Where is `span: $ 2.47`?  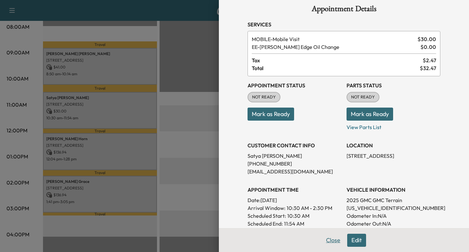
span: $ 2.47 is located at coordinates (430, 60).